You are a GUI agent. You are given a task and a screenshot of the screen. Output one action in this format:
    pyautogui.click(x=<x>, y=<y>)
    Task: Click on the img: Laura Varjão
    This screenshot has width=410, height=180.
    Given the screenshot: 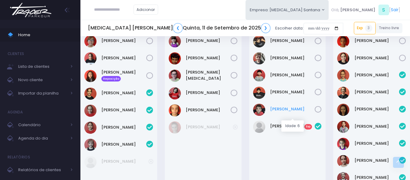 What is the action you would take?
    pyautogui.click(x=343, y=41)
    